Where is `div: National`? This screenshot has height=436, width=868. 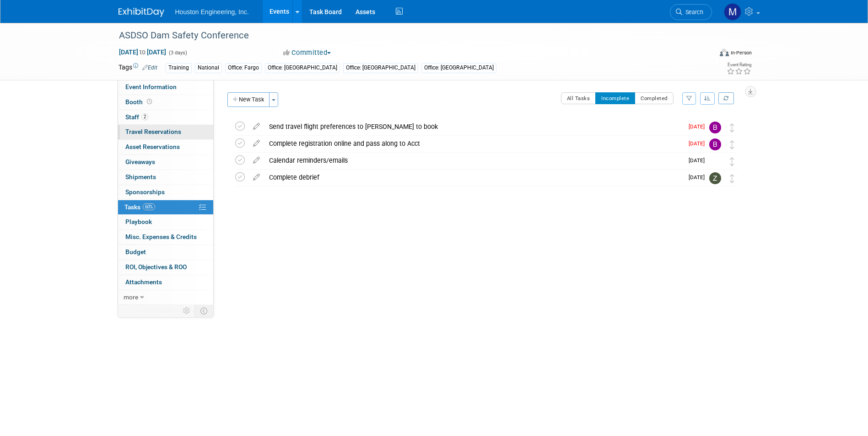 div: National is located at coordinates (208, 68).